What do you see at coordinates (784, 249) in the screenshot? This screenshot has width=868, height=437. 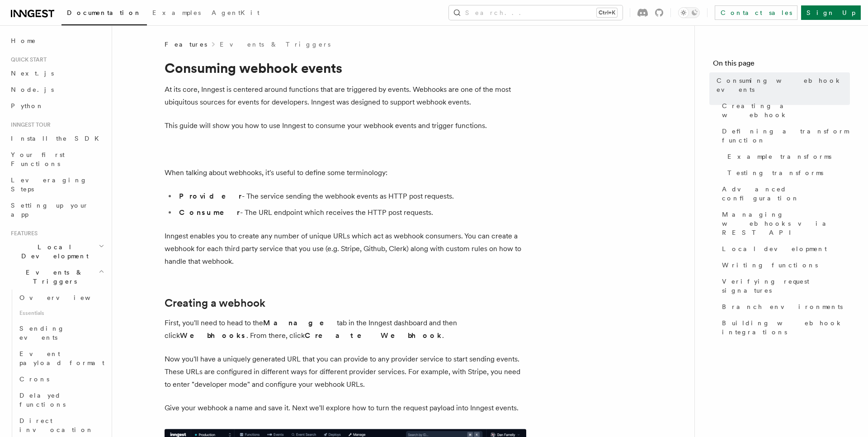 I see `a: Local development` at bounding box center [784, 249].